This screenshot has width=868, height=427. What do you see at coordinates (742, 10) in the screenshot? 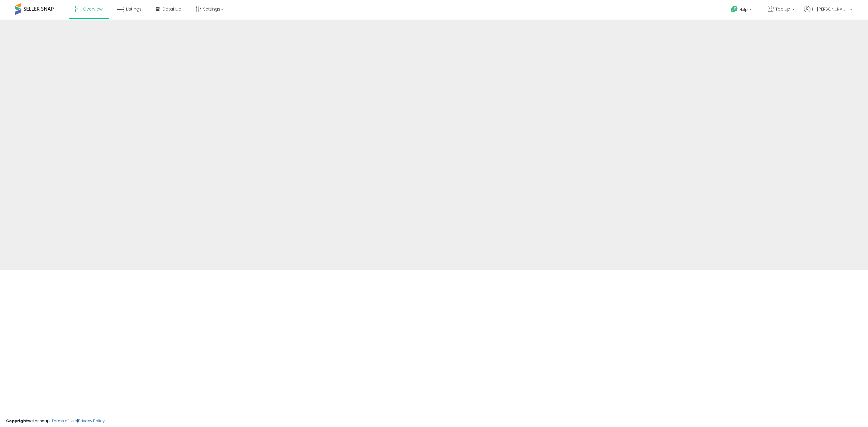
I see `a: Help` at bounding box center [742, 10].